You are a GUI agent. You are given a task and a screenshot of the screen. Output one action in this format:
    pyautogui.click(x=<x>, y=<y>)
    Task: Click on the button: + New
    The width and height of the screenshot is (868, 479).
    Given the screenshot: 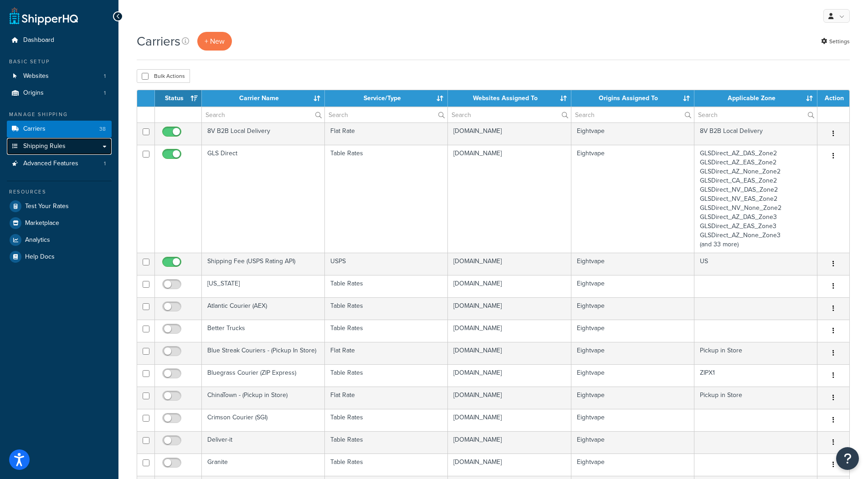 What is the action you would take?
    pyautogui.click(x=214, y=41)
    